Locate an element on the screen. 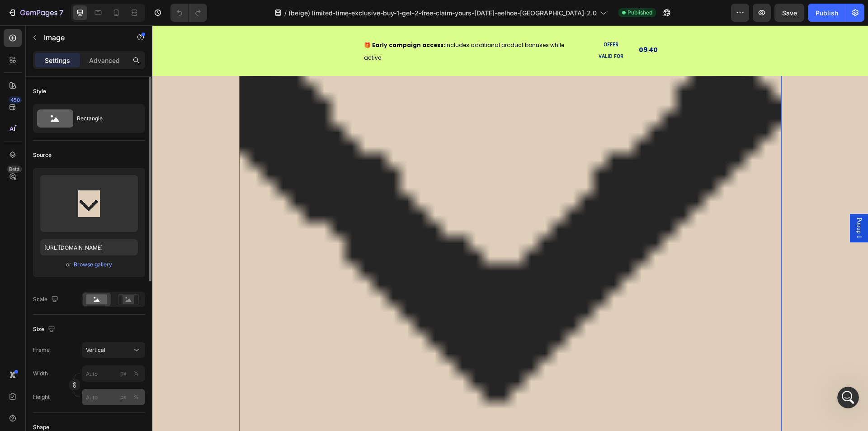 The height and width of the screenshot is (431, 868). button: Browse gallery is located at coordinates (93, 265).